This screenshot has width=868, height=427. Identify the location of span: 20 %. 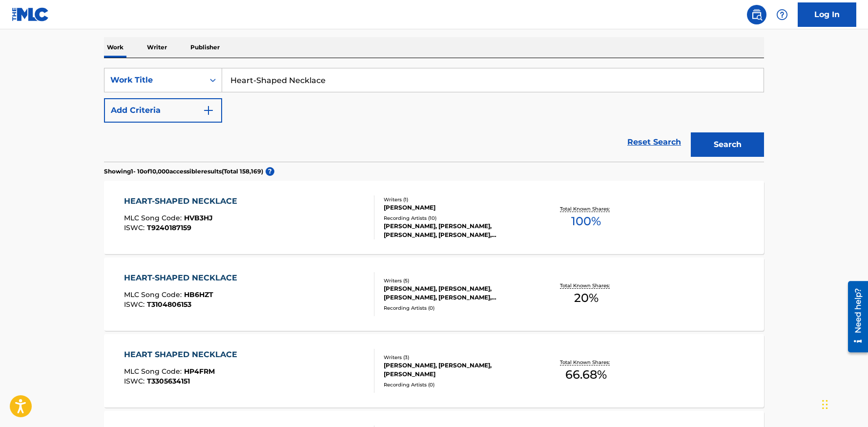
(587, 298).